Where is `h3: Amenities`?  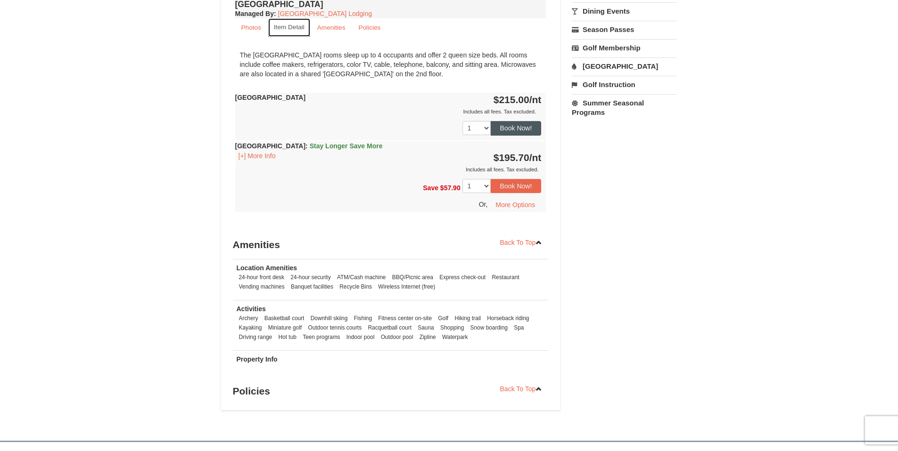
h3: Amenities is located at coordinates (391, 245).